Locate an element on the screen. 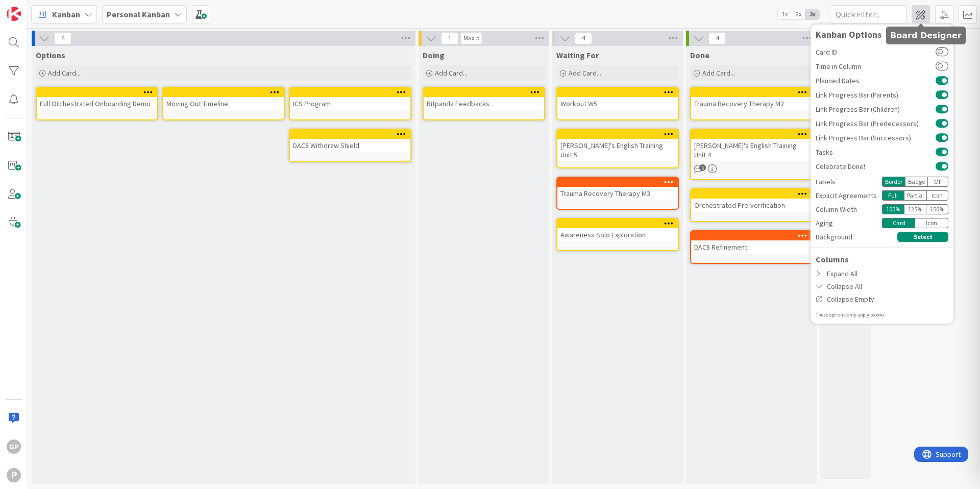 Image resolution: width=980 pixels, height=489 pixels. div: GP is located at coordinates (14, 447).